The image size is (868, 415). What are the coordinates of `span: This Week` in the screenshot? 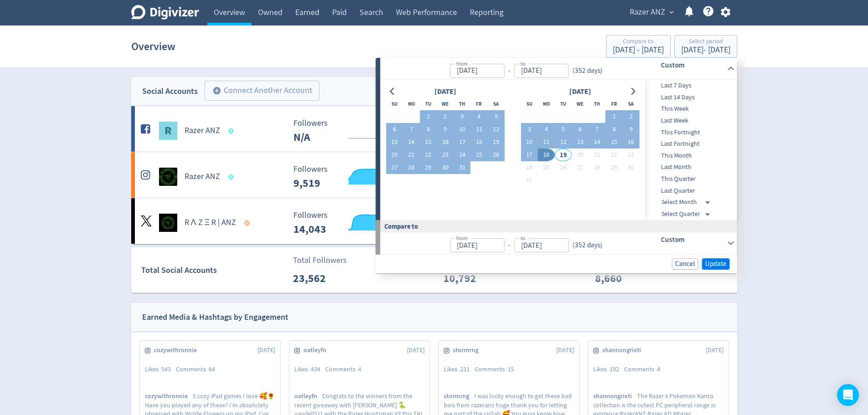 It's located at (690, 109).